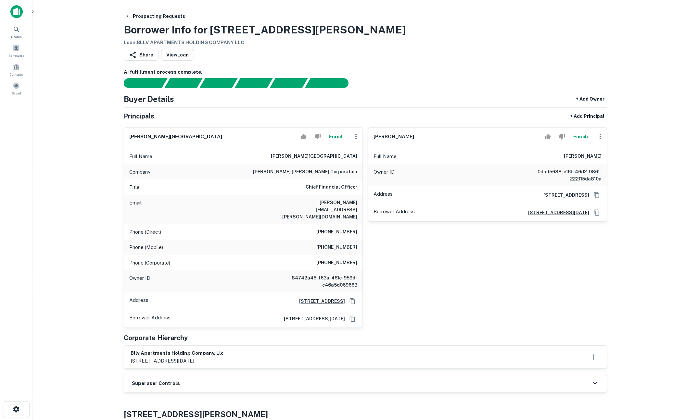  I want to click on a: ViewLoan, so click(177, 55).